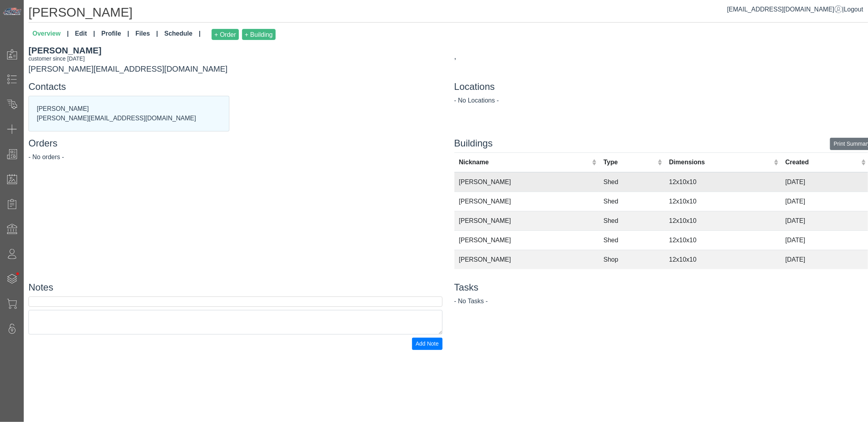  What do you see at coordinates (823, 163) in the screenshot?
I see `div: Created` at bounding box center [823, 163].